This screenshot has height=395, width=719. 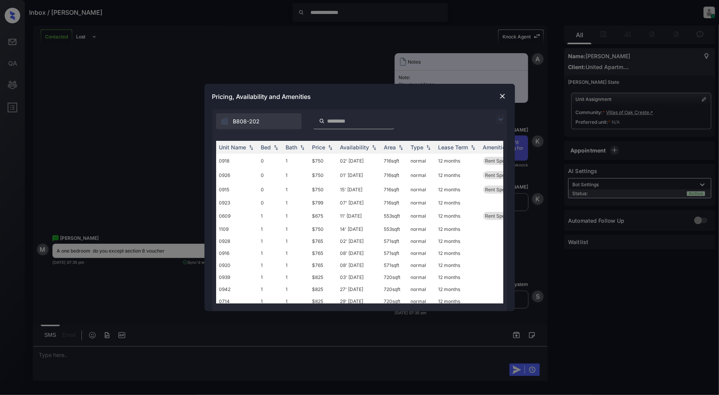 What do you see at coordinates (237, 301) in the screenshot?
I see `td: 0714` at bounding box center [237, 301].